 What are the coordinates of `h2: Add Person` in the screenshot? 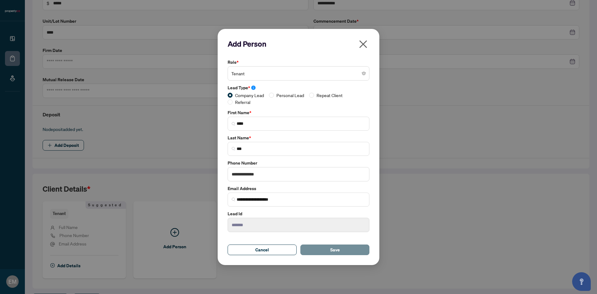 It's located at (298, 44).